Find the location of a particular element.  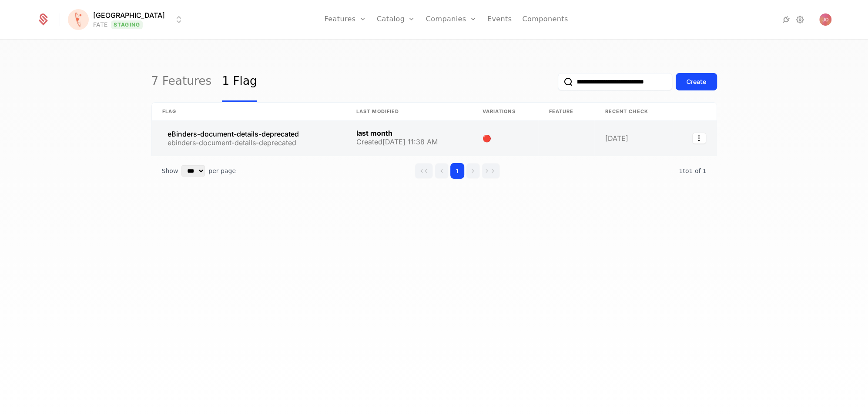

div: Create is located at coordinates (696, 81).